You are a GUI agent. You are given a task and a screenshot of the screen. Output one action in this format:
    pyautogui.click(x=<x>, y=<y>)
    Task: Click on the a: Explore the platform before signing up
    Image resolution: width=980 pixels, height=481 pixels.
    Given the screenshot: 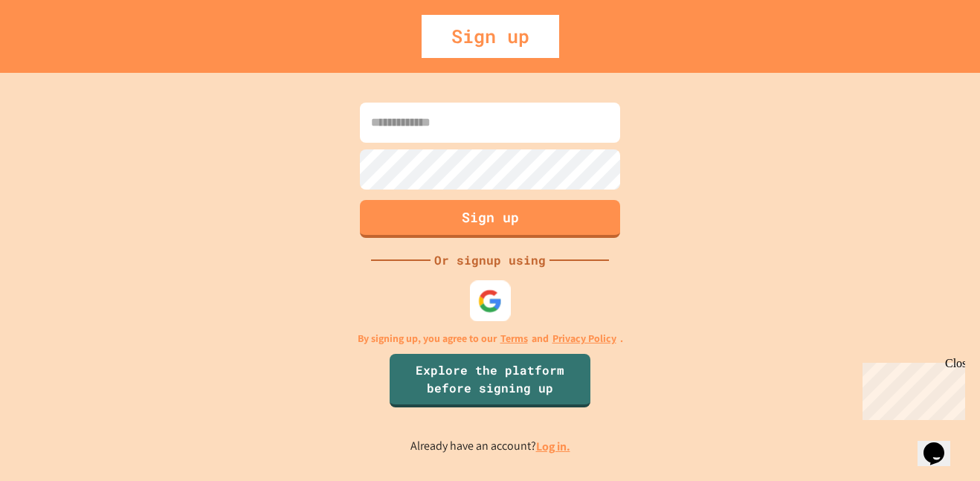 What is the action you would take?
    pyautogui.click(x=490, y=381)
    